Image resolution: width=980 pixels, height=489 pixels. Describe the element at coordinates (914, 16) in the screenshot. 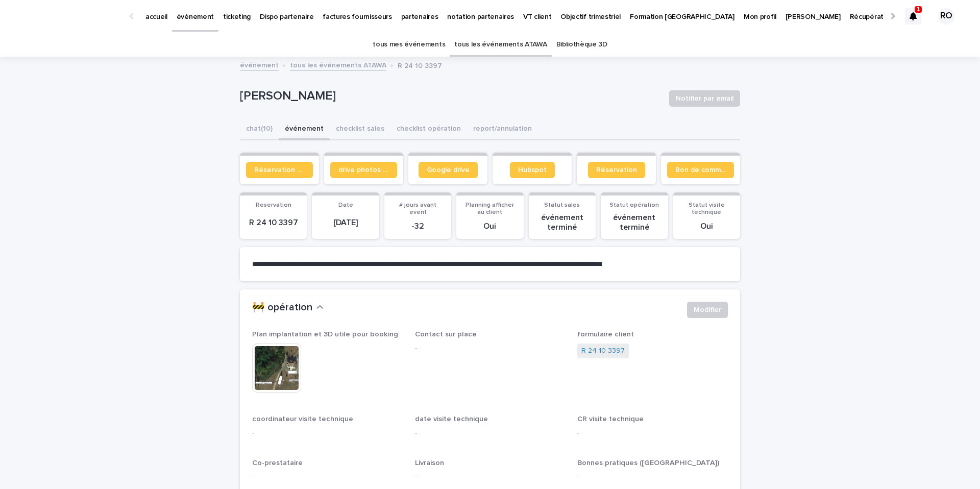

I see `div: 1` at that location.